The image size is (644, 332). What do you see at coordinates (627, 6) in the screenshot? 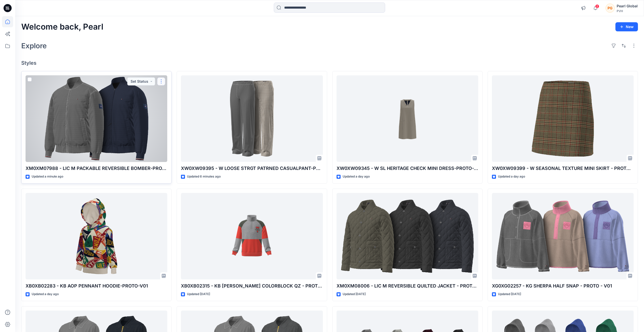
I see `div: Pearl Global` at bounding box center [627, 6].